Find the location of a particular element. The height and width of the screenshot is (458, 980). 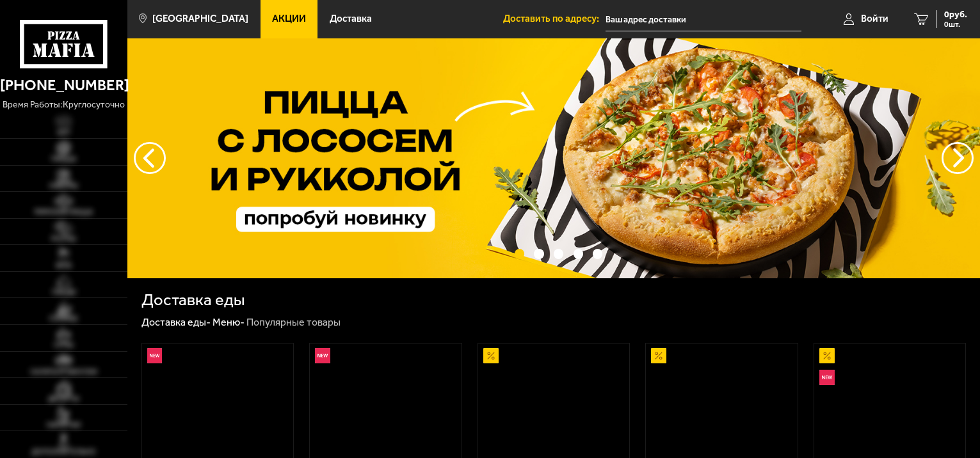

span: Доставка is located at coordinates (351, 19).